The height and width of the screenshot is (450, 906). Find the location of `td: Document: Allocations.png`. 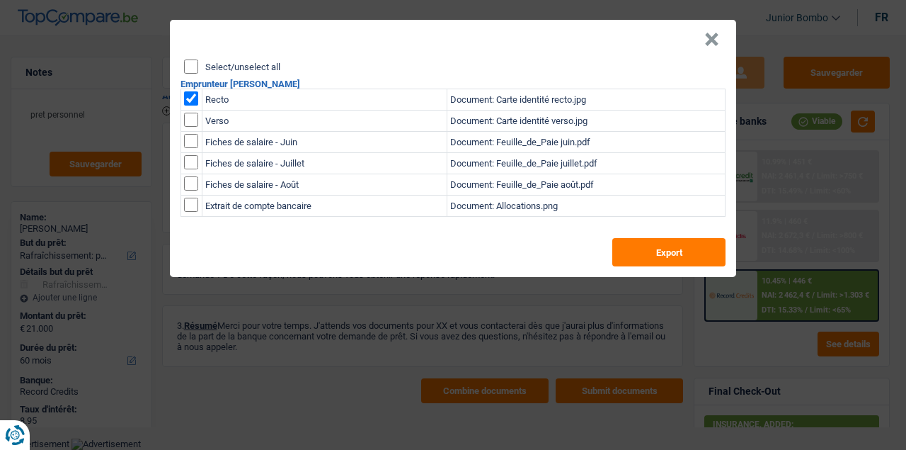

td: Document: Allocations.png is located at coordinates (586, 206).